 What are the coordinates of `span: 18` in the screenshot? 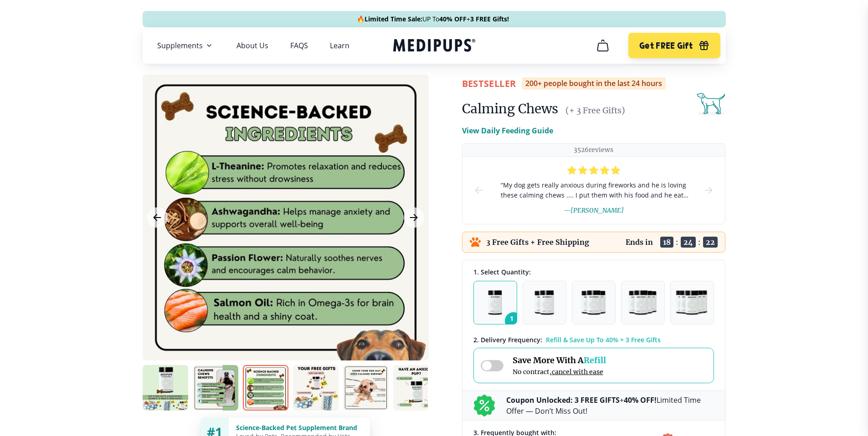 It's located at (666, 242).